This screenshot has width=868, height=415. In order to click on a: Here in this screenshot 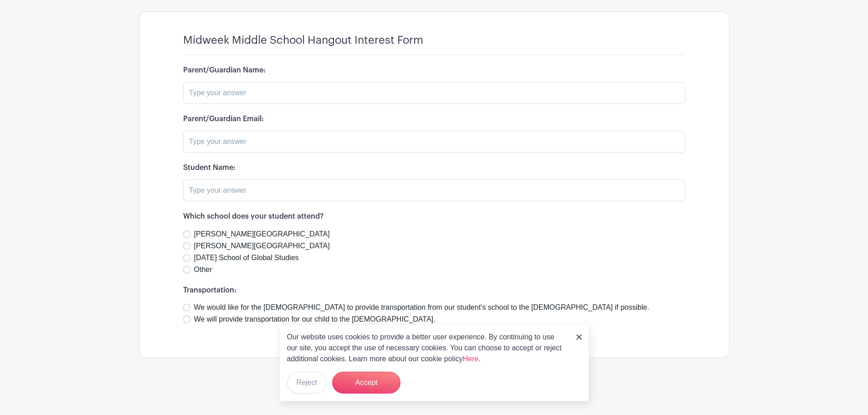, I will do `click(471, 358)`.